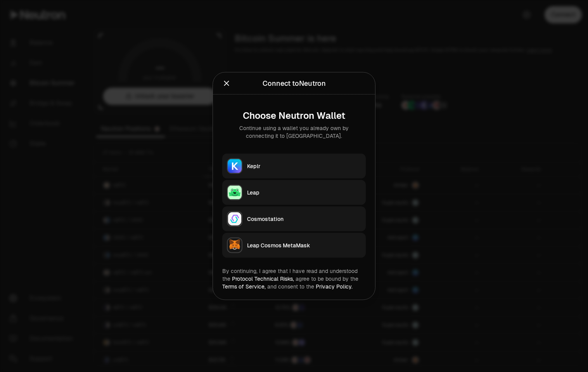 This screenshot has width=588, height=372. I want to click on div: Keplr, so click(304, 166).